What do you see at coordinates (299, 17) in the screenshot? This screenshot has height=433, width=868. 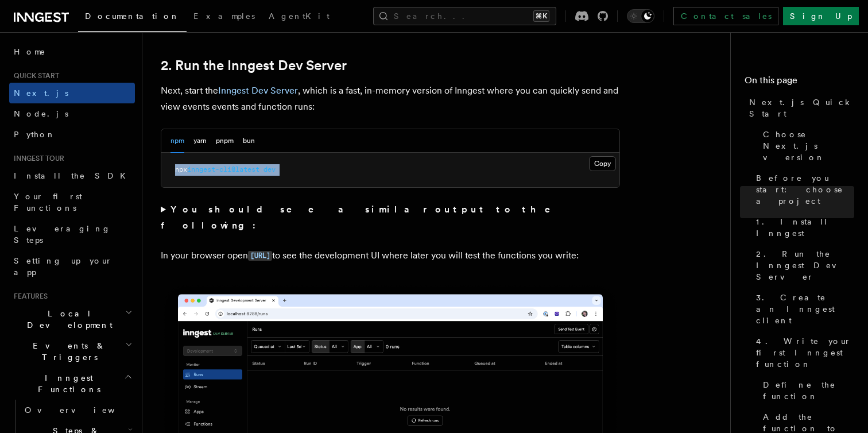 I see `a: AgentKit` at bounding box center [299, 17].